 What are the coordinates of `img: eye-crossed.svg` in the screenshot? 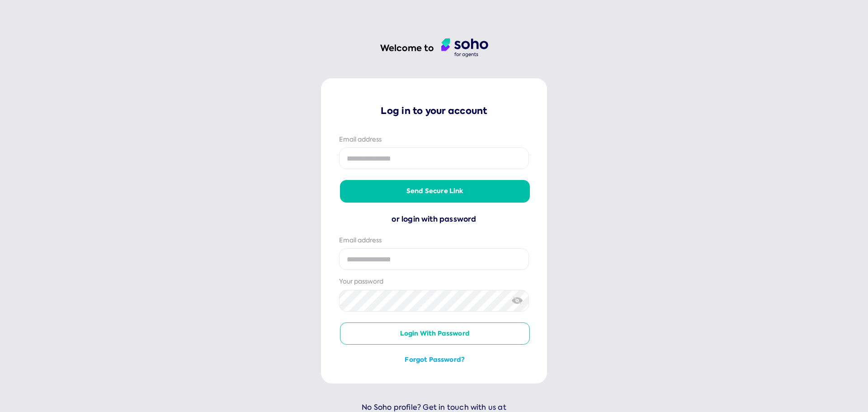 It's located at (517, 300).